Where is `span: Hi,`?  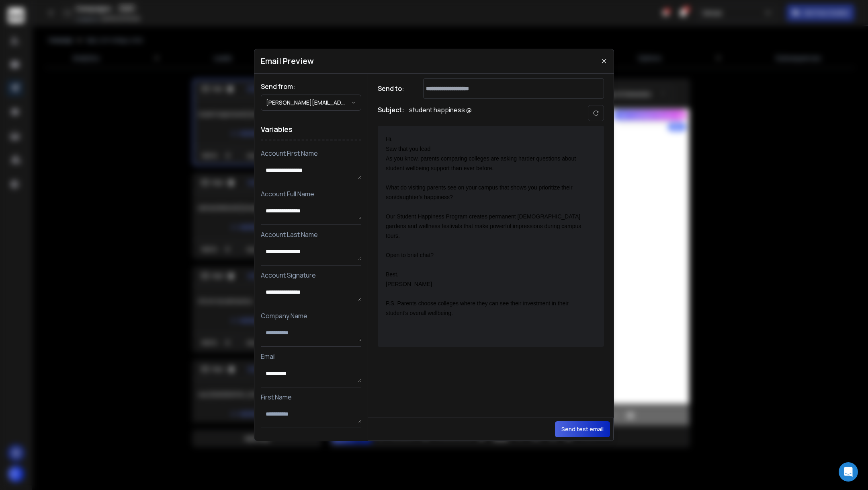 span: Hi, is located at coordinates (389, 139).